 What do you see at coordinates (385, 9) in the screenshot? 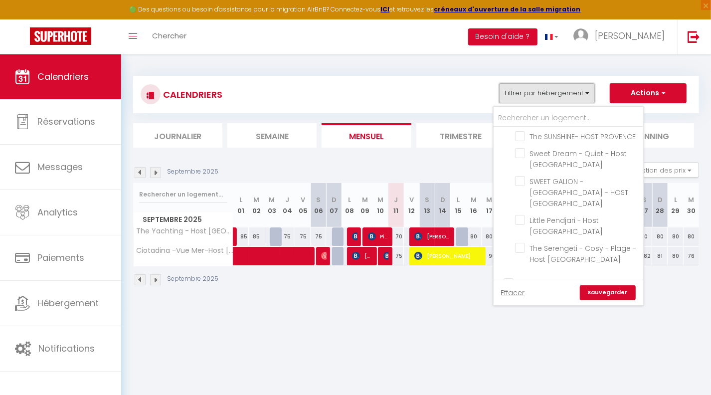
I see `a: ICI` at bounding box center [385, 9].